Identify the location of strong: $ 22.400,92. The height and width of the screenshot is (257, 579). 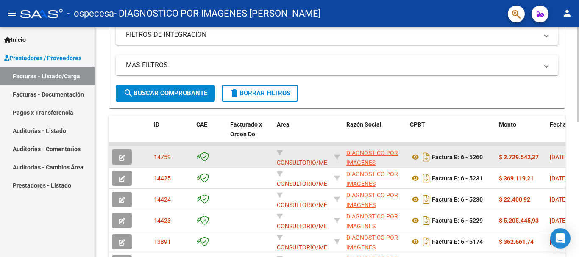
(515, 200).